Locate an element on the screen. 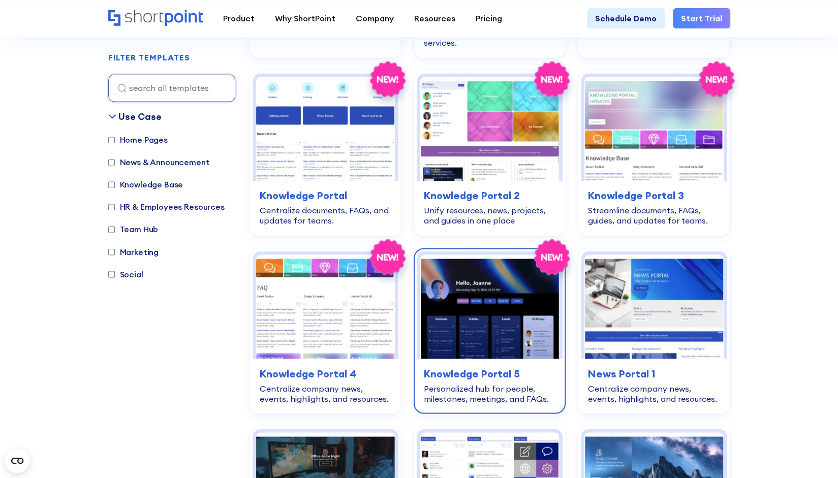  h3: Knowledge Portal 5 is located at coordinates (489, 373).